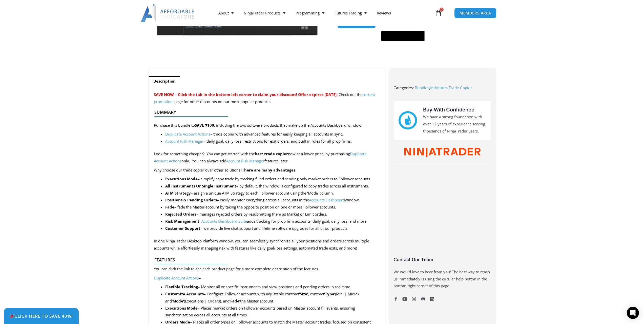 The image size is (644, 324). Describe the element at coordinates (41, 316) in the screenshot. I see `a: 🎉Click Here to save 40%!` at that location.